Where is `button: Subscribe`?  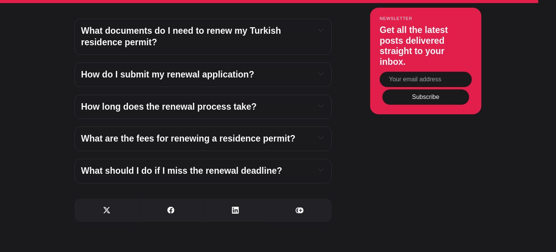 button: Subscribe is located at coordinates (426, 97).